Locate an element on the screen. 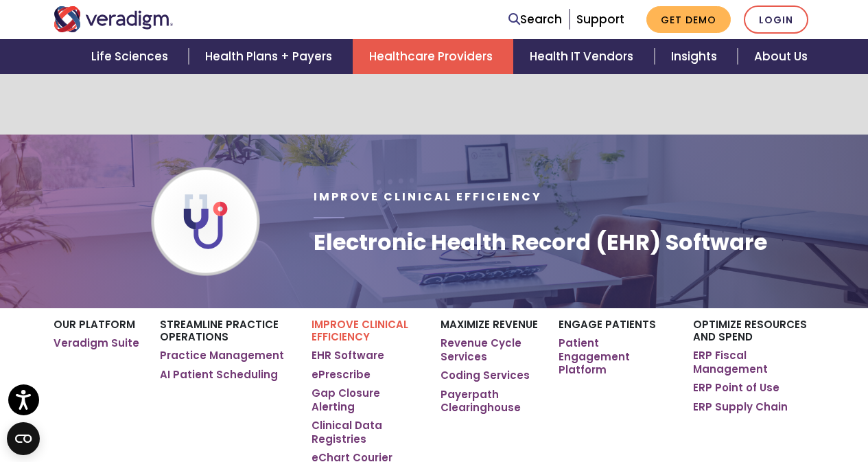 The height and width of the screenshot is (462, 868). a: ERP Fiscal Management is located at coordinates (753, 362).